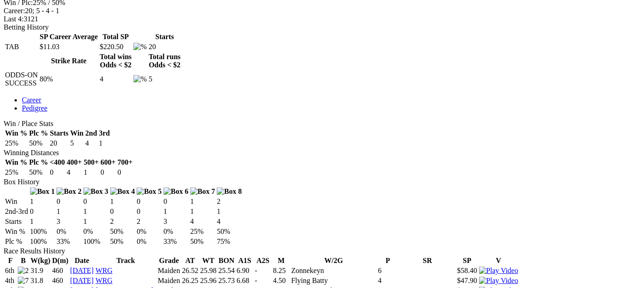 The height and width of the screenshot is (288, 622). Describe the element at coordinates (10, 261) in the screenshot. I see `th: F` at that location.